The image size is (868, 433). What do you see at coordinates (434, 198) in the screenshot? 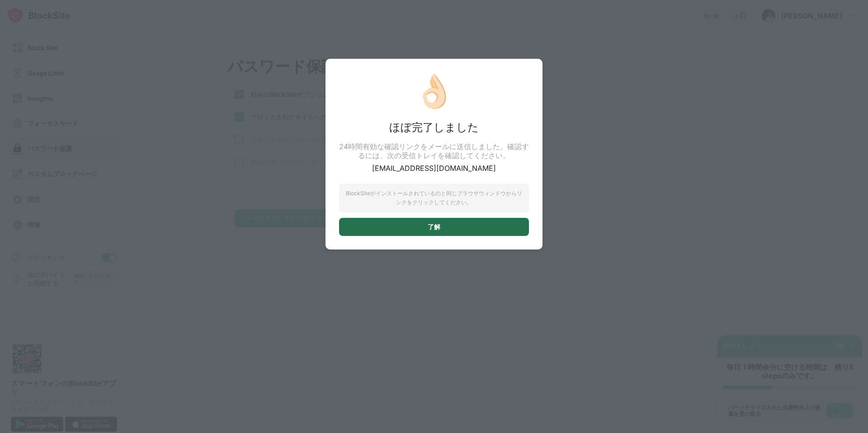
I see `div: BlockSiteがインストールされているのと同じブラウザウィンドウからリンクをクリックしてください。` at bounding box center [434, 198].